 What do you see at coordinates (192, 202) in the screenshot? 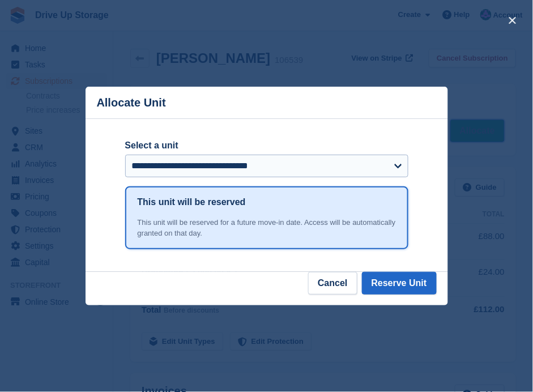
I see `h1: This unit will be reserved` at bounding box center [192, 202].